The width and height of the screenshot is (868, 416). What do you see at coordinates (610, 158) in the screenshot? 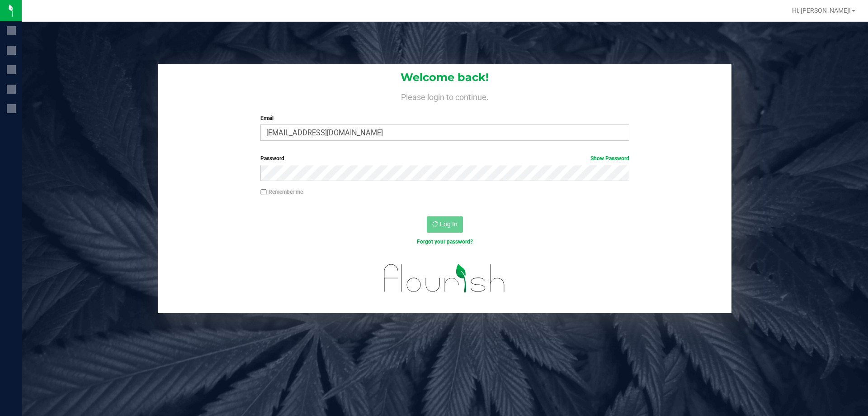
I see `a: Show Password` at bounding box center [610, 158].